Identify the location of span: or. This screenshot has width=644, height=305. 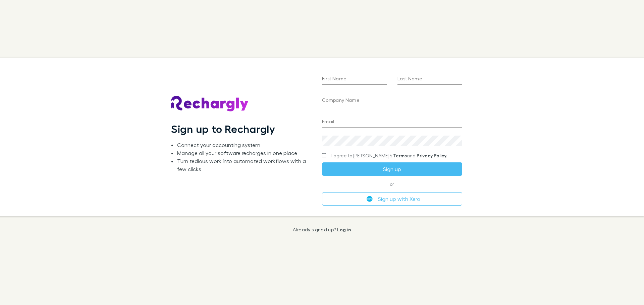
(392, 184).